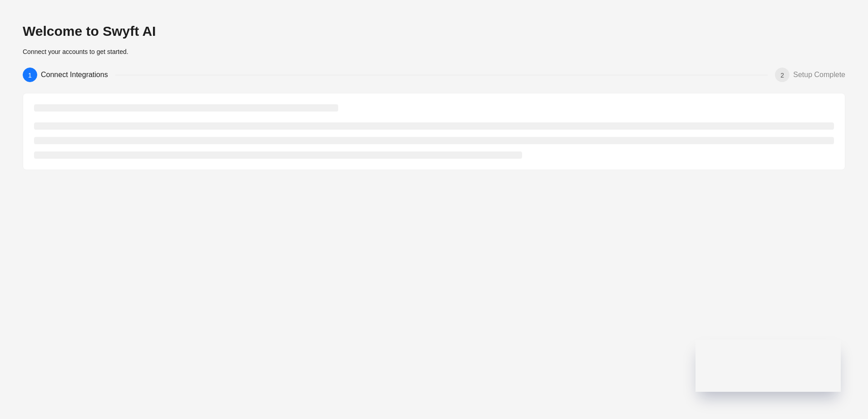 This screenshot has height=419, width=868. I want to click on span: 2, so click(783, 75).